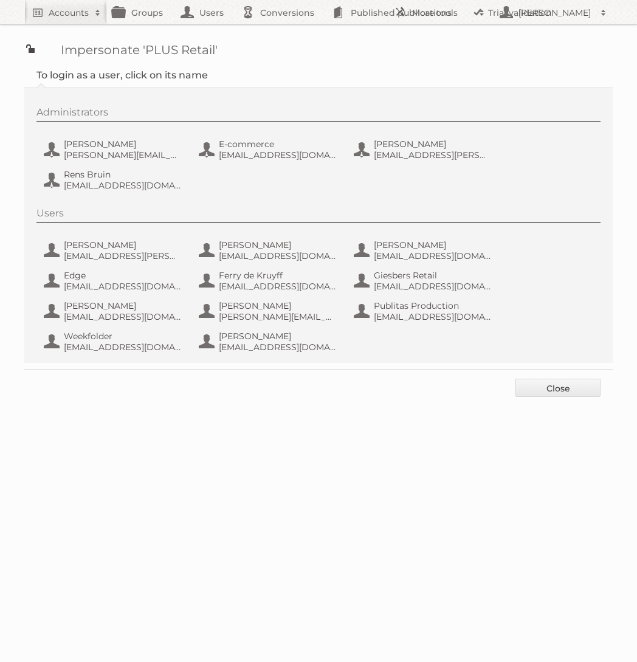  I want to click on h1: Impersonate 'PLUS Retail', so click(319, 50).